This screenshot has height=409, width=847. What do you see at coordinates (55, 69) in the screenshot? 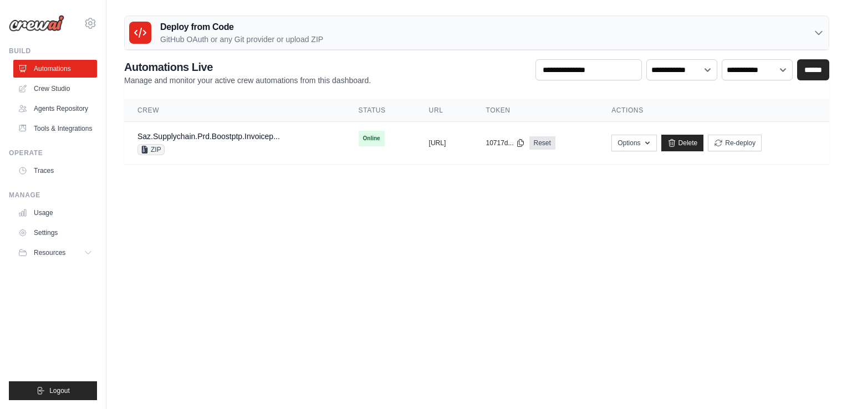
I see `a: Automations` at bounding box center [55, 69].